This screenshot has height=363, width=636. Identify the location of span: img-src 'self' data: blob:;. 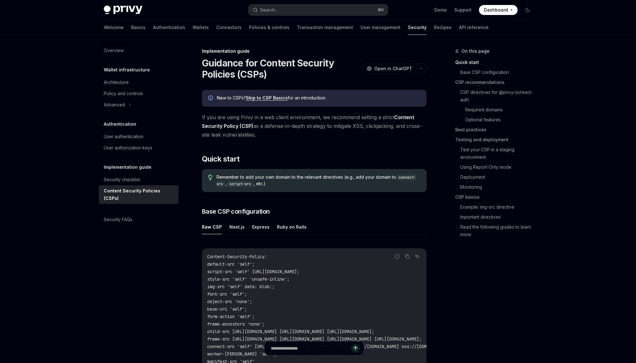
(241, 287).